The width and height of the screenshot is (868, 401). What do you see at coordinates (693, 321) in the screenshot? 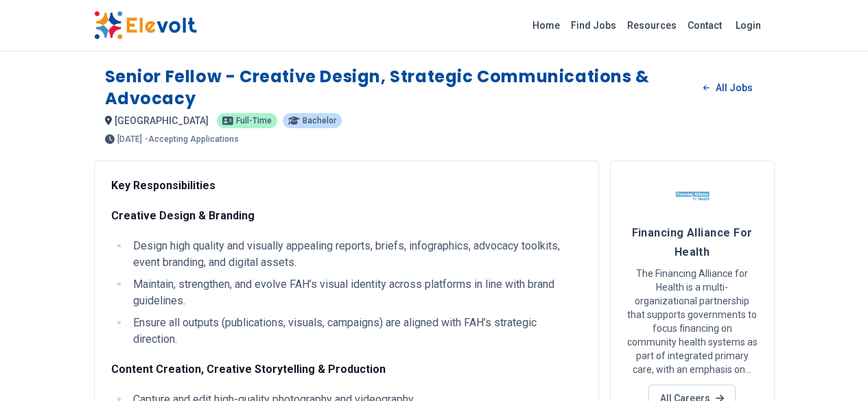
I see `p: The Financing Alliance for Health is a multi-organizational partnership that supports governments...` at bounding box center [693, 321].